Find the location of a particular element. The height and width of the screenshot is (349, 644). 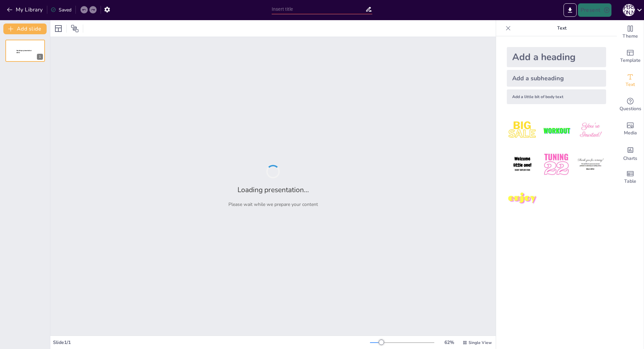

div: Add a little bit of body text is located at coordinates (557, 96).